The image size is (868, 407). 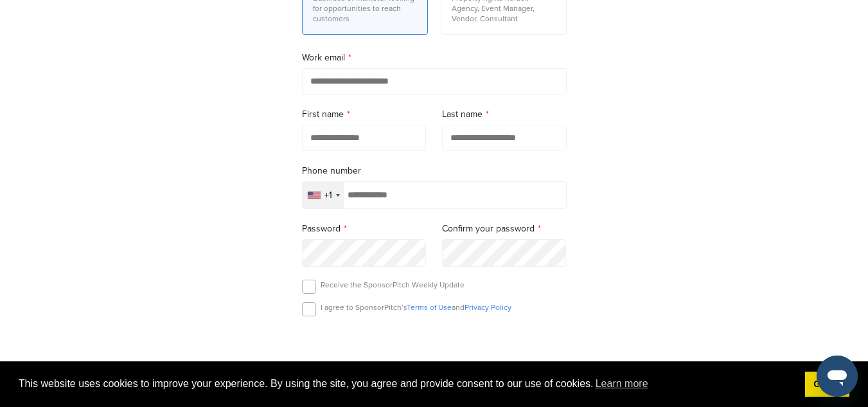 I want to click on a: Privacy Policy, so click(x=488, y=307).